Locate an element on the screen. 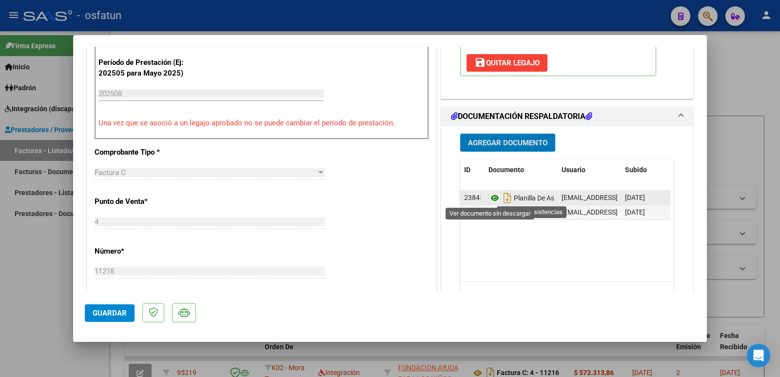 This screenshot has height=377, width=780. mat-icon: save is located at coordinates (480, 62).